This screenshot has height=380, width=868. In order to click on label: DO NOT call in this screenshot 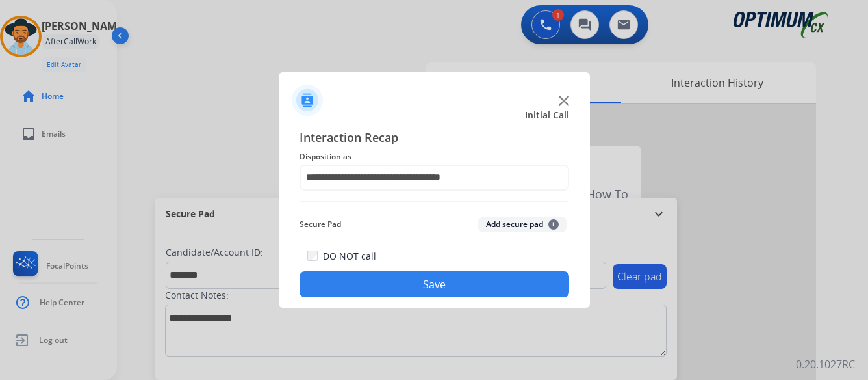, I will do `click(349, 256)`.